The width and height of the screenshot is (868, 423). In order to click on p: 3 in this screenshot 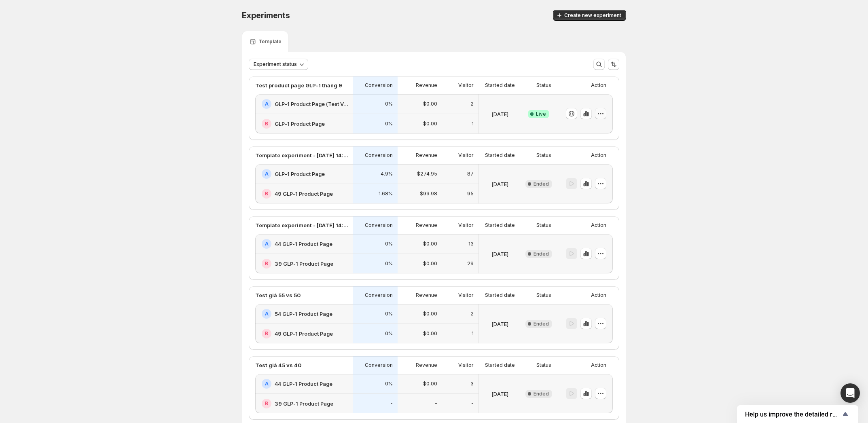, I will do `click(472, 384)`.